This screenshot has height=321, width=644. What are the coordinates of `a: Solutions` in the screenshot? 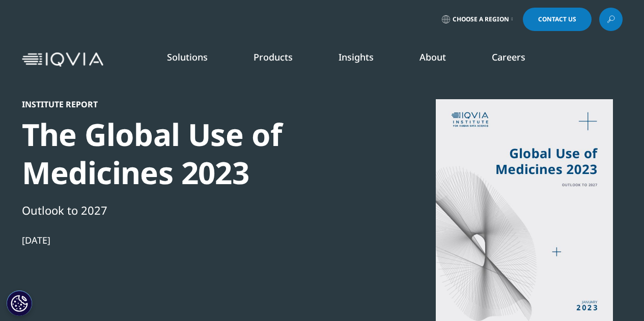 It's located at (188, 57).